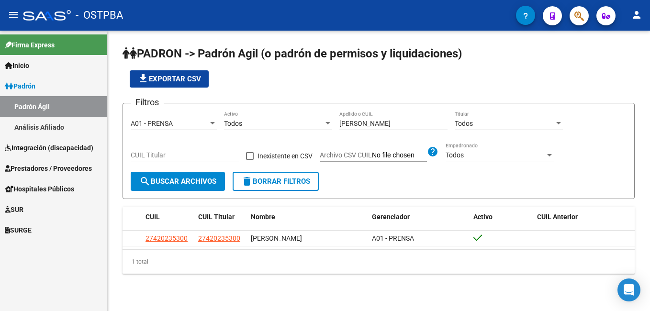  What do you see at coordinates (285, 156) in the screenshot?
I see `span: Inexistente en CSV` at bounding box center [285, 156].